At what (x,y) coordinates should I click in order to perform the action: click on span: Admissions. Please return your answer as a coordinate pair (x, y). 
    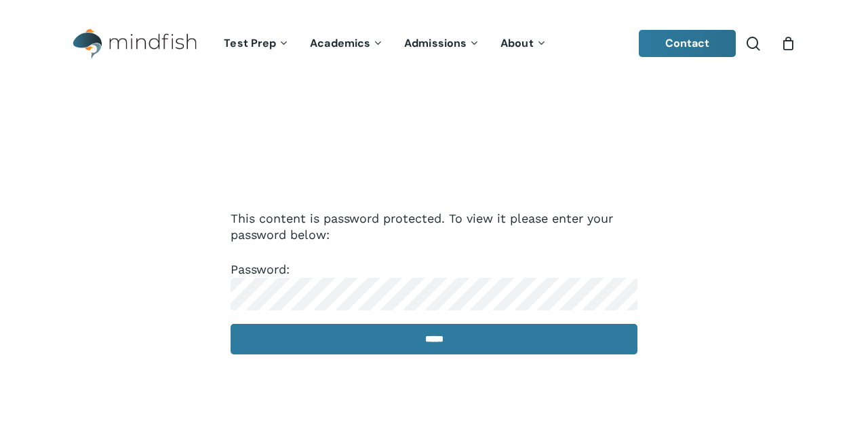
    Looking at the image, I should click on (435, 42).